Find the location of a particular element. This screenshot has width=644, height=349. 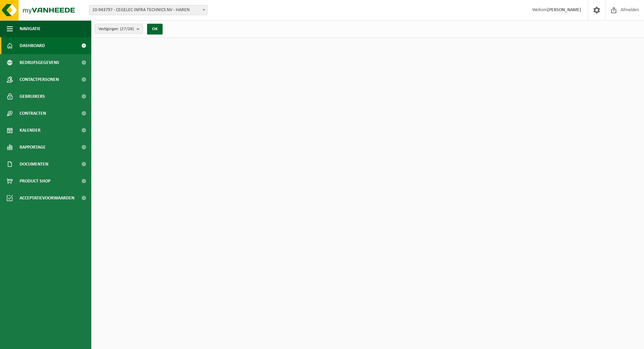

span: Bedrijfsgegevens is located at coordinates (39, 62).